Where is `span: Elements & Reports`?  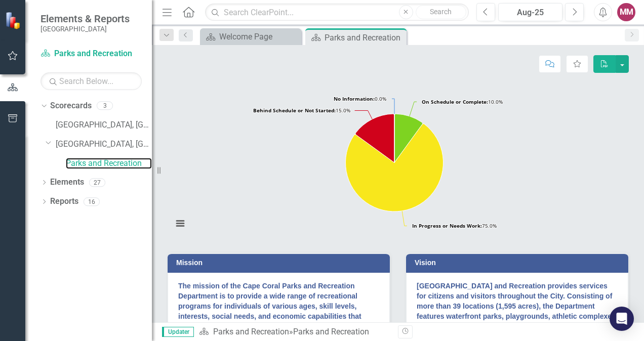 span: Elements & Reports is located at coordinates (85, 19).